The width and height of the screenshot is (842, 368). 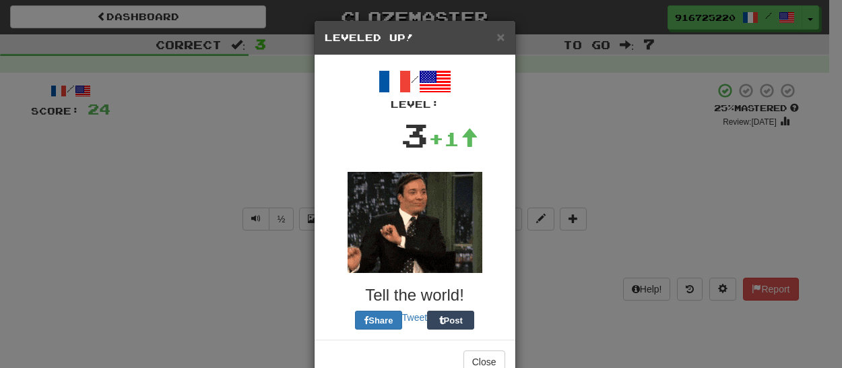 I want to click on button: Close, so click(x=501, y=36).